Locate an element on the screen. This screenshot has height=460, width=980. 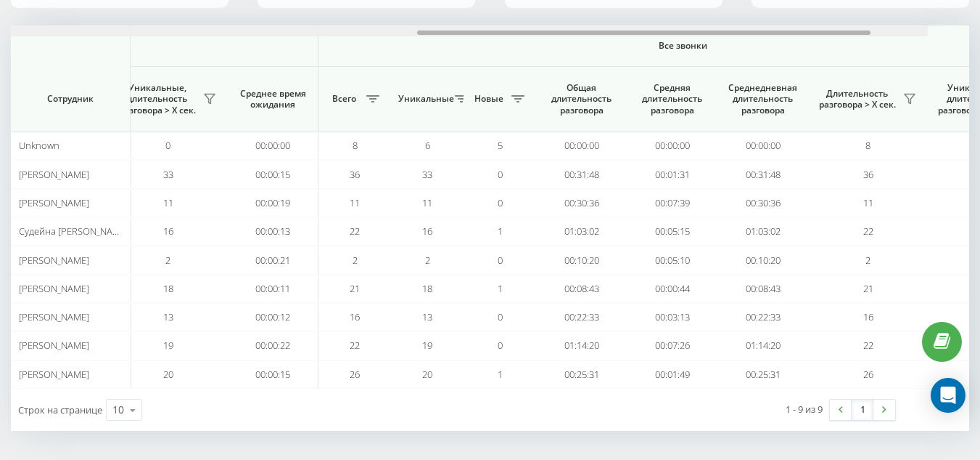
a: 1 is located at coordinates (863, 409).